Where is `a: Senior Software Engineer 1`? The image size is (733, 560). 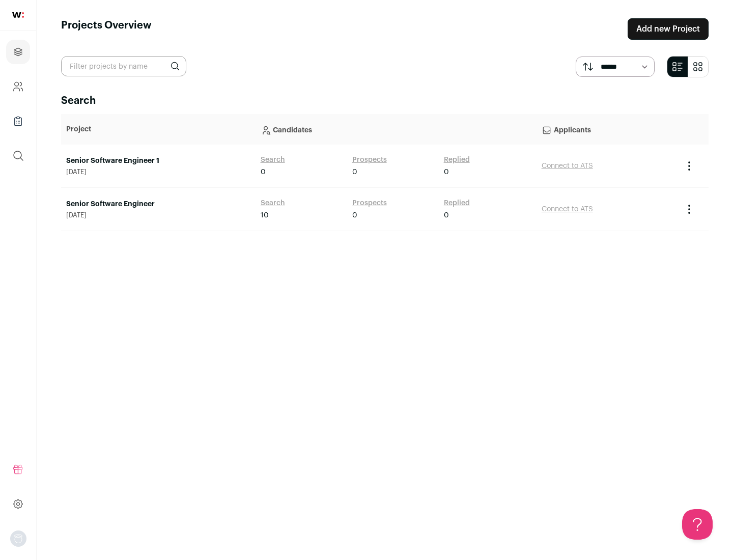 a: Senior Software Engineer 1 is located at coordinates (158, 161).